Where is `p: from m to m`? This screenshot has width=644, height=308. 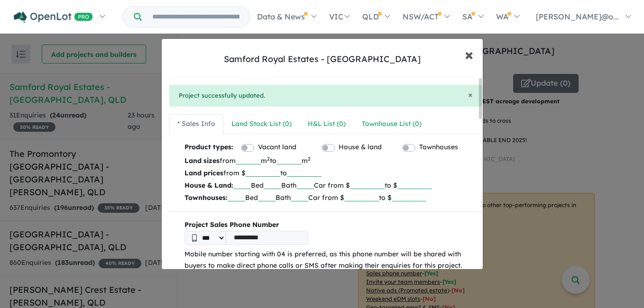
p: from m to m is located at coordinates (330, 161).